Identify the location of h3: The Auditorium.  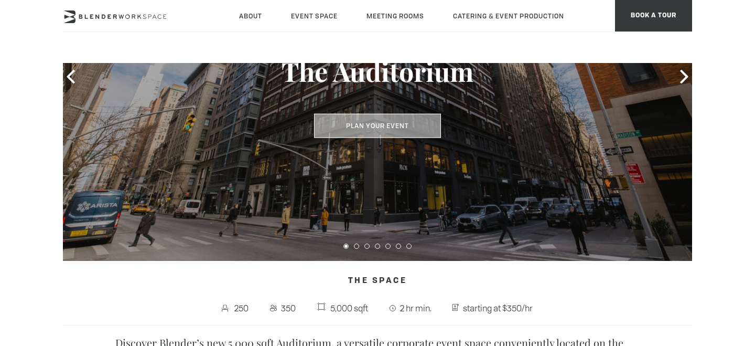
(378, 71).